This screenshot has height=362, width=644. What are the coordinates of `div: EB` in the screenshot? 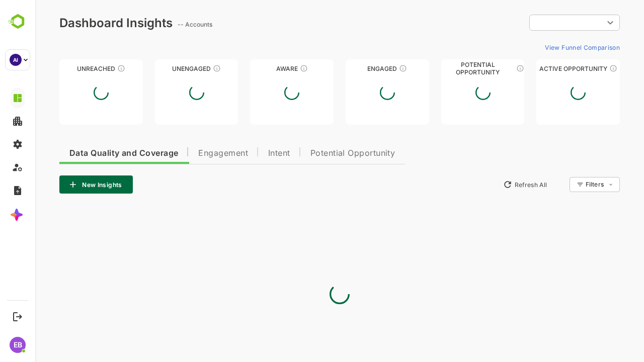 It's located at (17, 345).